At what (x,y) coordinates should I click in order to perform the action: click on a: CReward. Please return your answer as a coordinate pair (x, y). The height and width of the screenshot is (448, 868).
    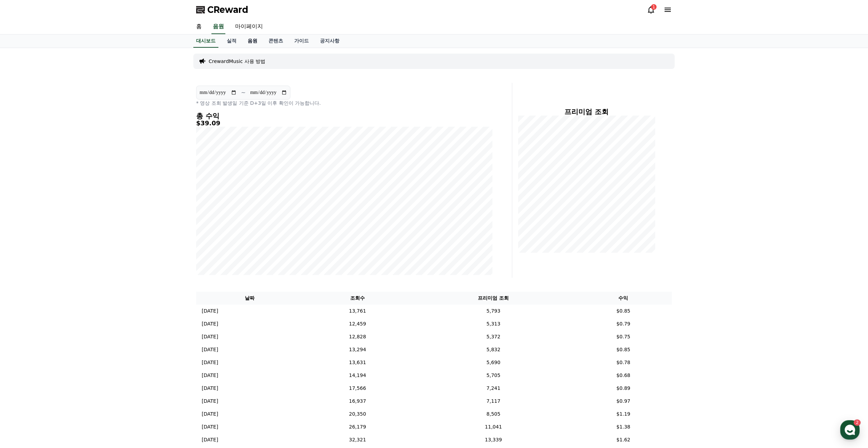
    Looking at the image, I should click on (222, 10).